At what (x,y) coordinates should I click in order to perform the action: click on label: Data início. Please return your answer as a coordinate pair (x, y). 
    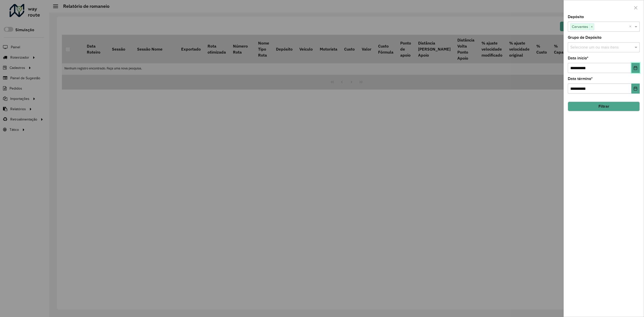
    Looking at the image, I should click on (578, 58).